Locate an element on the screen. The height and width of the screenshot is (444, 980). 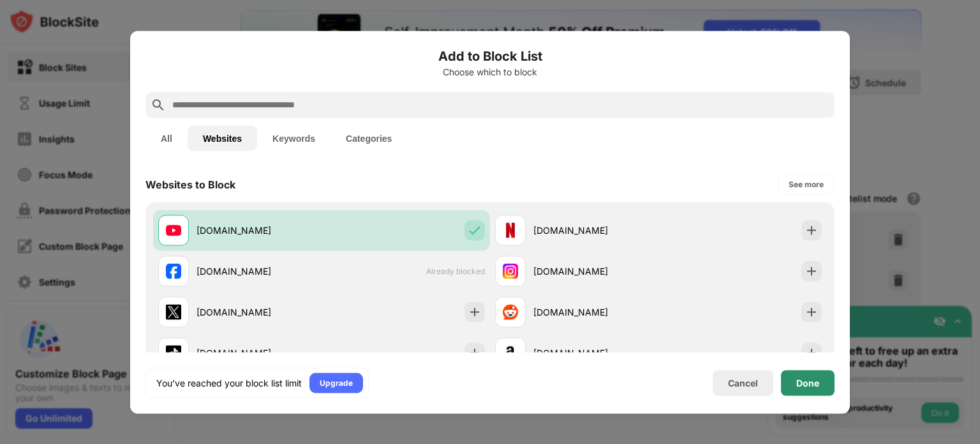
button: Websites is located at coordinates (222, 138).